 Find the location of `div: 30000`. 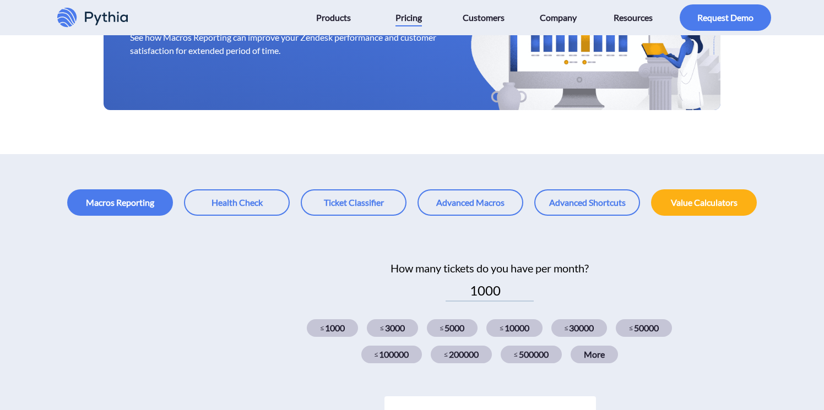

div: 30000 is located at coordinates (580, 328).